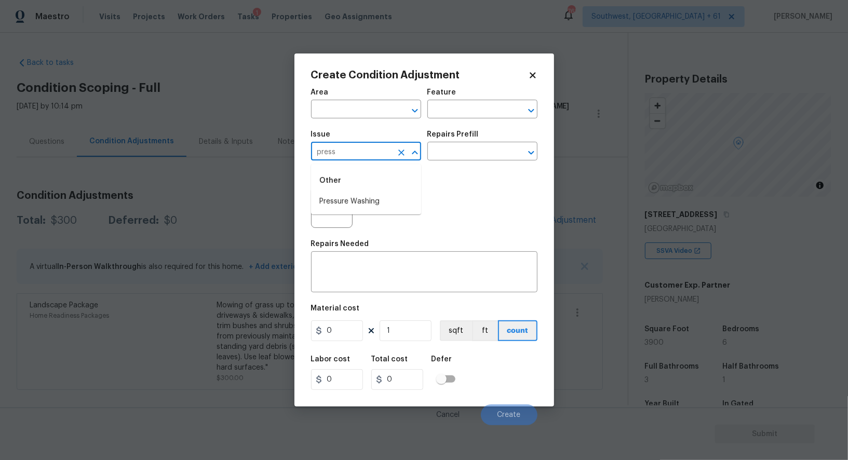  Describe the element at coordinates (448, 415) in the screenshot. I see `button: Cancel` at that location.